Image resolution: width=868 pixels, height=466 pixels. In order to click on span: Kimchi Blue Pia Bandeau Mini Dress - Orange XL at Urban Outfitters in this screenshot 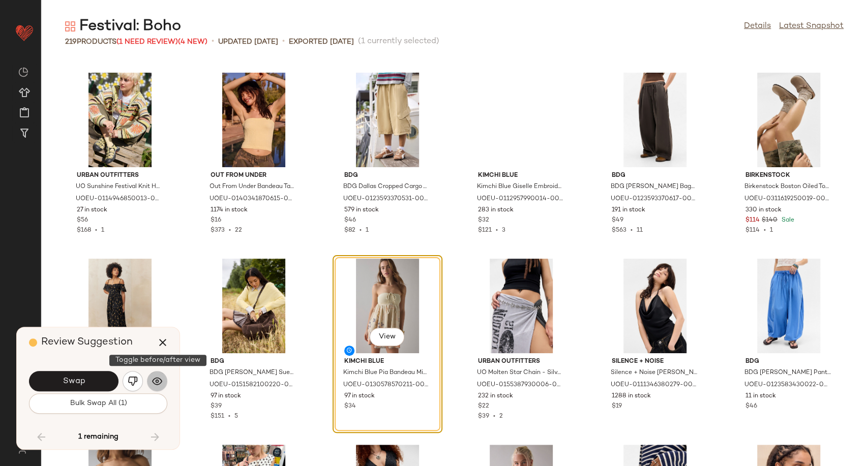, I will do `click(387, 373)`.